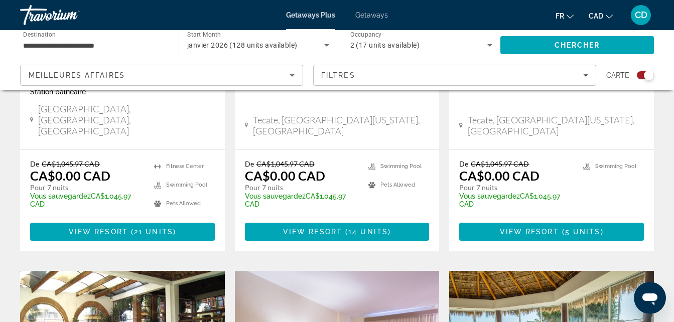 This screenshot has height=322, width=674. Describe the element at coordinates (337, 232) in the screenshot. I see `button: View Resort(14 units)` at that location.